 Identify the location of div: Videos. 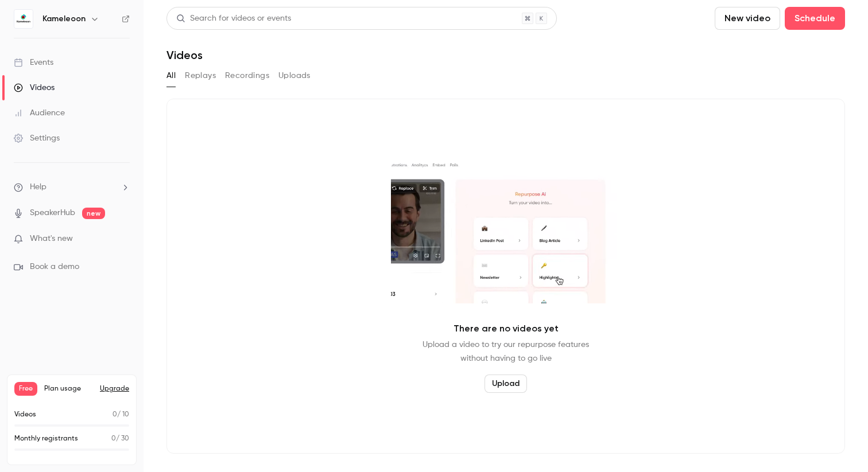
(34, 88).